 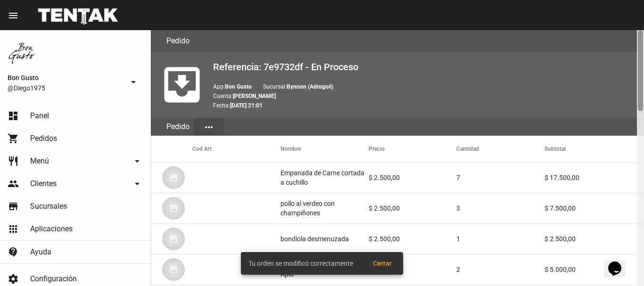 What do you see at coordinates (310, 87) in the screenshot?
I see `b: Bynnon (Adrogué)` at bounding box center [310, 87].